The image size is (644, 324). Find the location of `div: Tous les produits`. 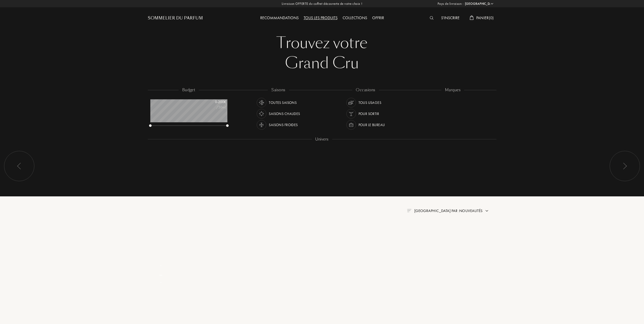

div: Tous les produits is located at coordinates (320, 18).